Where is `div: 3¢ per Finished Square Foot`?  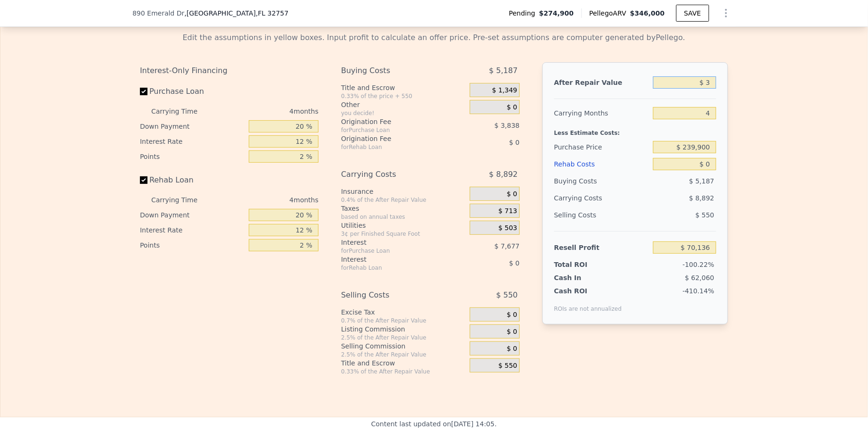
div: 3¢ per Finished Square Foot is located at coordinates (404, 234).